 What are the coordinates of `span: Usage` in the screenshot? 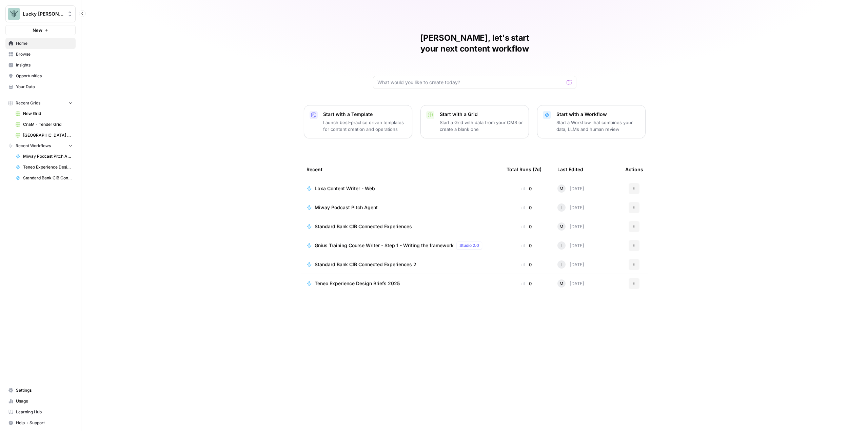 It's located at (44, 401).